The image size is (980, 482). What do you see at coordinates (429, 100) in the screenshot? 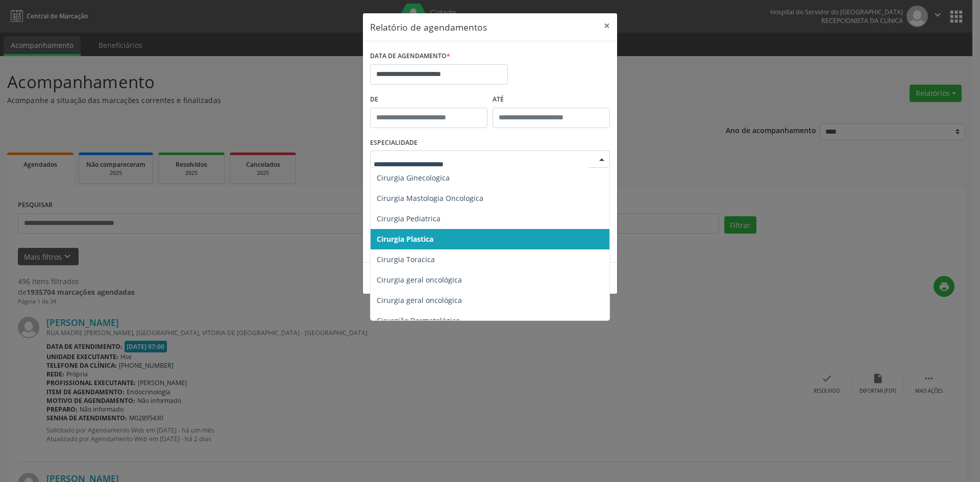
I see `label: De` at bounding box center [429, 100].